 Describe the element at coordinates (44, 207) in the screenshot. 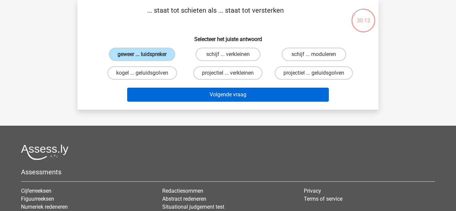

I see `a: Numeriek redeneren` at that location.